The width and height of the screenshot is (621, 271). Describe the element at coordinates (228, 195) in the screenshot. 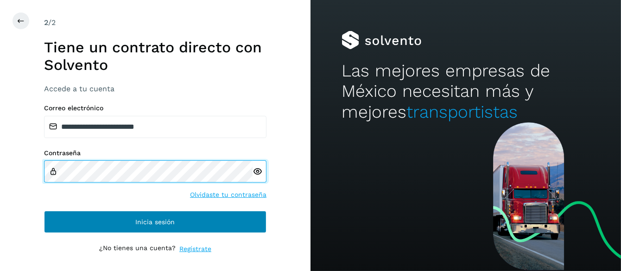

I see `a: Olvidaste tu contraseña` at that location.